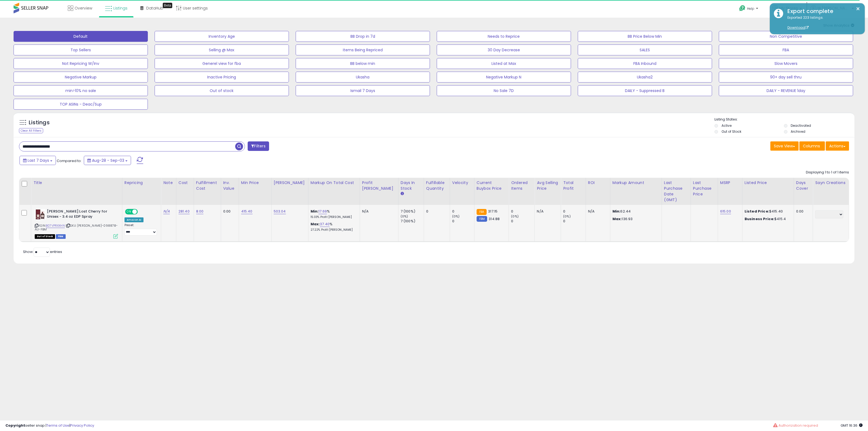 The width and height of the screenshot is (868, 431). I want to click on div: ASIN:, so click(76, 223).